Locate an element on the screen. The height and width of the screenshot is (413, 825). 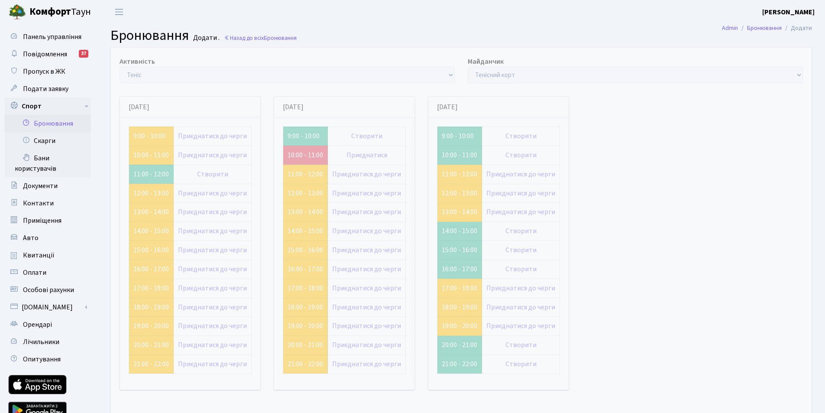
div: 37 is located at coordinates (84, 54).